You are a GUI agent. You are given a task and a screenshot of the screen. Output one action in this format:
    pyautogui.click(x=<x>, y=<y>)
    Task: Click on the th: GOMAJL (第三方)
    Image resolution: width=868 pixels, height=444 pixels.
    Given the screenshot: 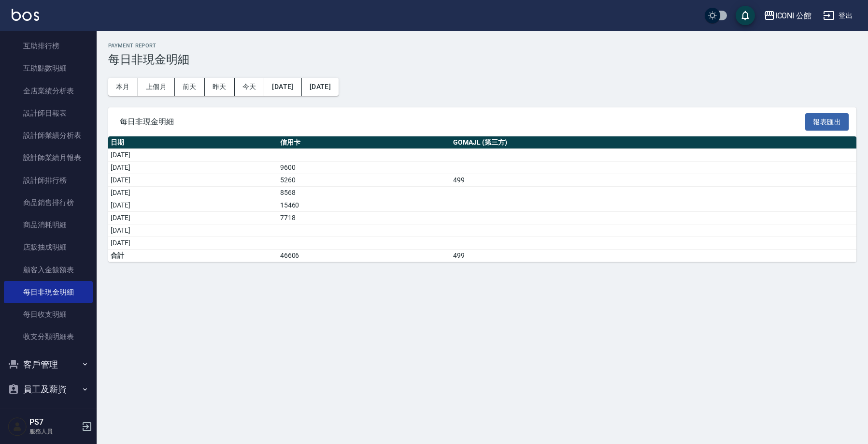 What is the action you would take?
    pyautogui.click(x=653, y=143)
    